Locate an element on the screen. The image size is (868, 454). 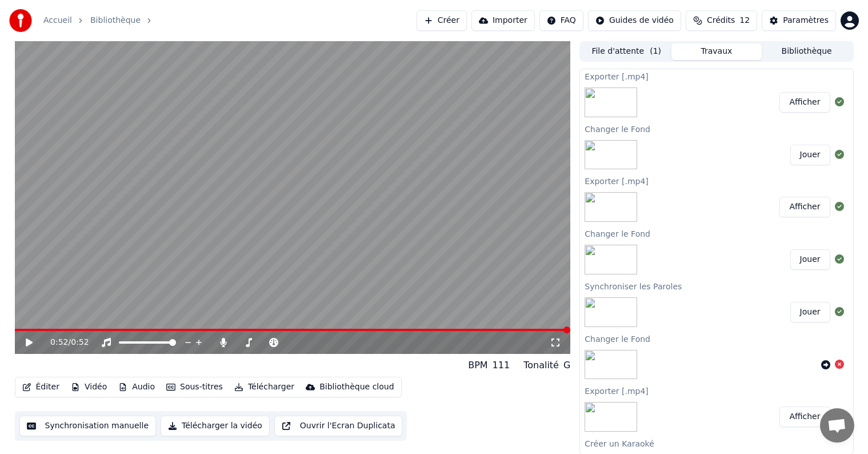
button: Crédits12 is located at coordinates (721, 21).